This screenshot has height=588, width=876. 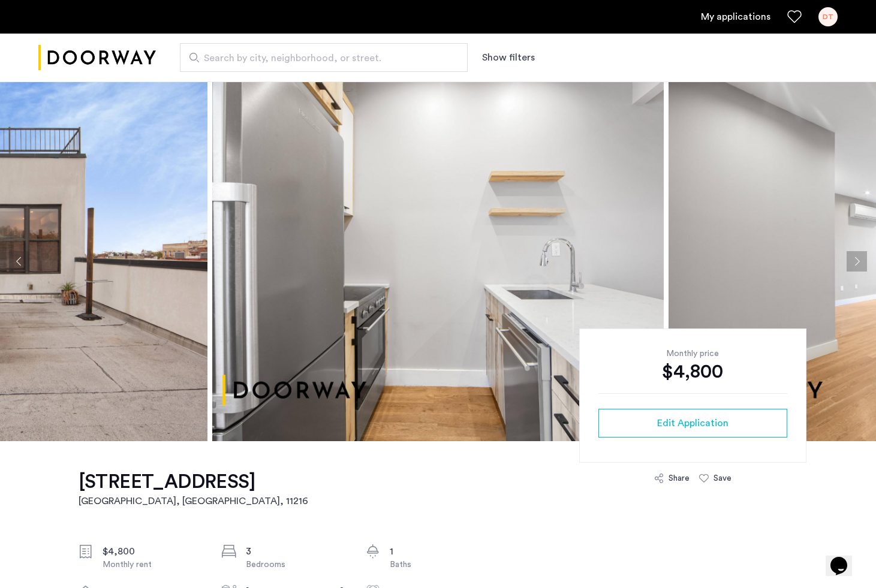 What do you see at coordinates (692, 354) in the screenshot?
I see `div: Monthly price` at bounding box center [692, 354].